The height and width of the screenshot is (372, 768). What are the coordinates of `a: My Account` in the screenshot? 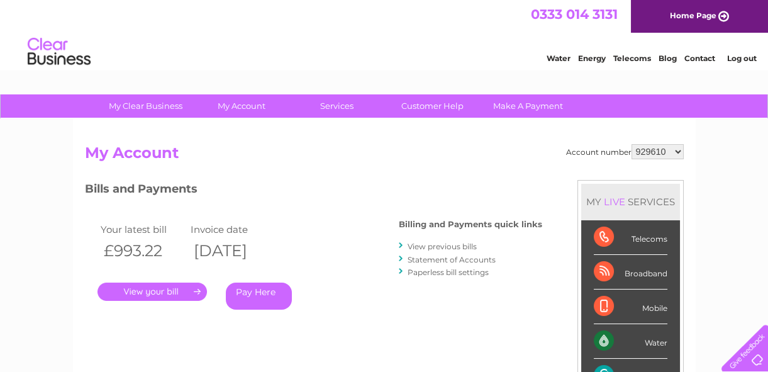 It's located at (241, 106).